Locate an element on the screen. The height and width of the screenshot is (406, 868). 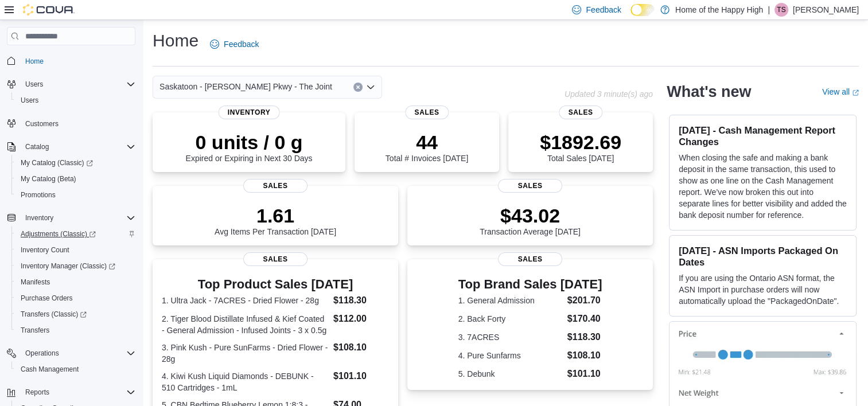
dd: $101.10 is located at coordinates (361, 377).